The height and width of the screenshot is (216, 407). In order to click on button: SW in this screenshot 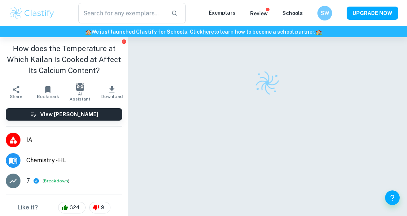, I will do `click(325, 13)`.